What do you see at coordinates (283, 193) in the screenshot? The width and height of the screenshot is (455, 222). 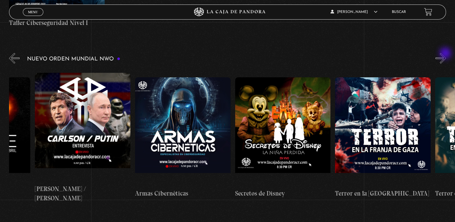 I see `h4: Secretos de Disney` at bounding box center [283, 193].